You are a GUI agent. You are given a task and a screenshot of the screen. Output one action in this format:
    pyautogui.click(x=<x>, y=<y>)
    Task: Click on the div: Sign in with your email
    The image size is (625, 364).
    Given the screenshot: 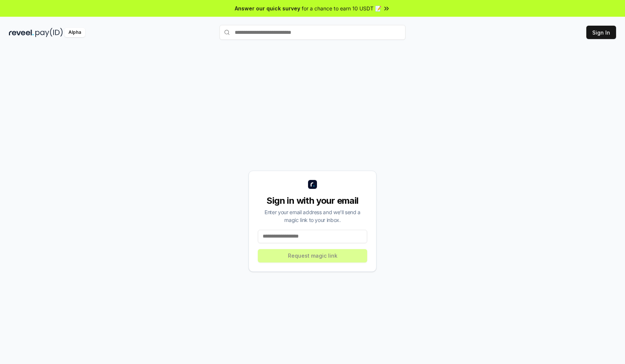 What is the action you would take?
    pyautogui.click(x=312, y=201)
    